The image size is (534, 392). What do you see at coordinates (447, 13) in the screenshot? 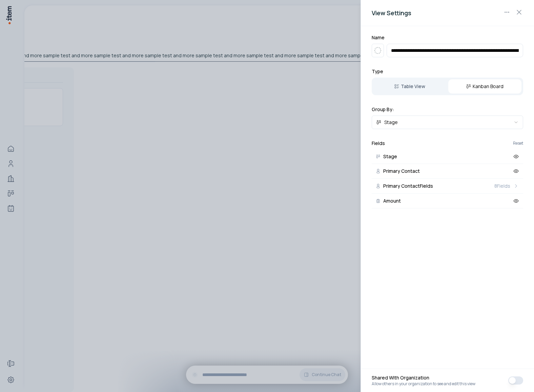
I see `h2: View Settings` at bounding box center [447, 13].